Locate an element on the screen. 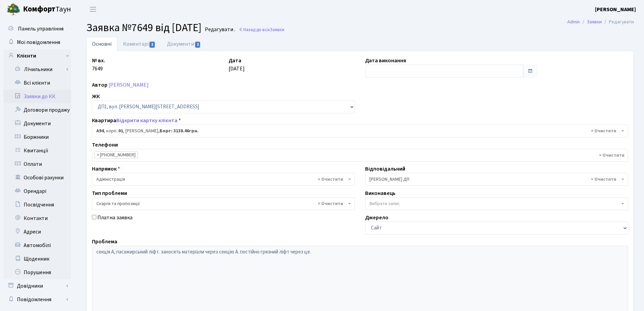  a: Всі клієнти is located at coordinates (37, 83).